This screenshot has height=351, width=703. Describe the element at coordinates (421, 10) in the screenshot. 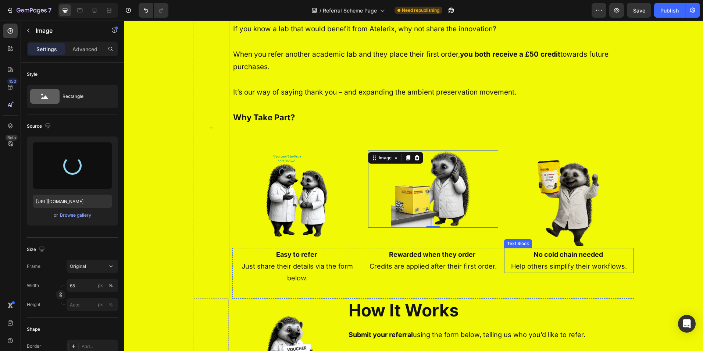

I see `span: Need republishing` at that location.